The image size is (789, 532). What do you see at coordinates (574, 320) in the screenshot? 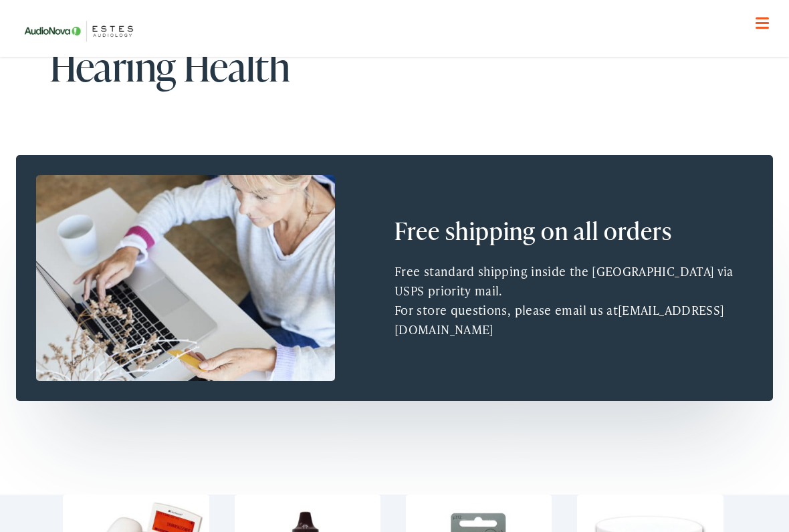
I see `p: For store questions, please email us at` at bounding box center [574, 320].